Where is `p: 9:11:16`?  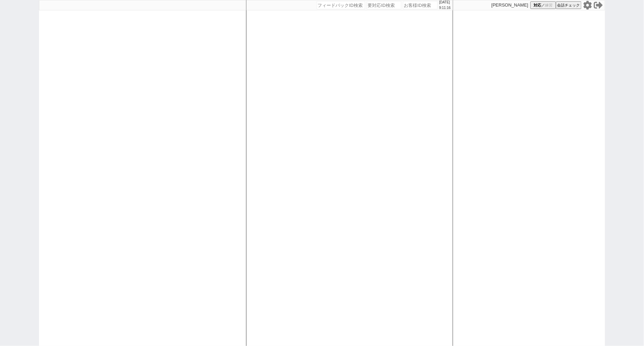
p: 9:11:16 is located at coordinates (445, 8).